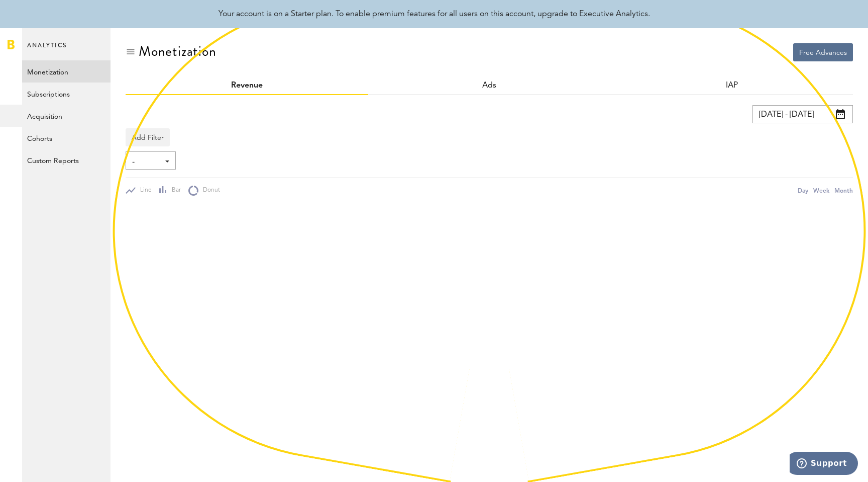 The height and width of the screenshot is (482, 868). Describe the element at coordinates (67, 72) in the screenshot. I see `a: Monetization` at that location.